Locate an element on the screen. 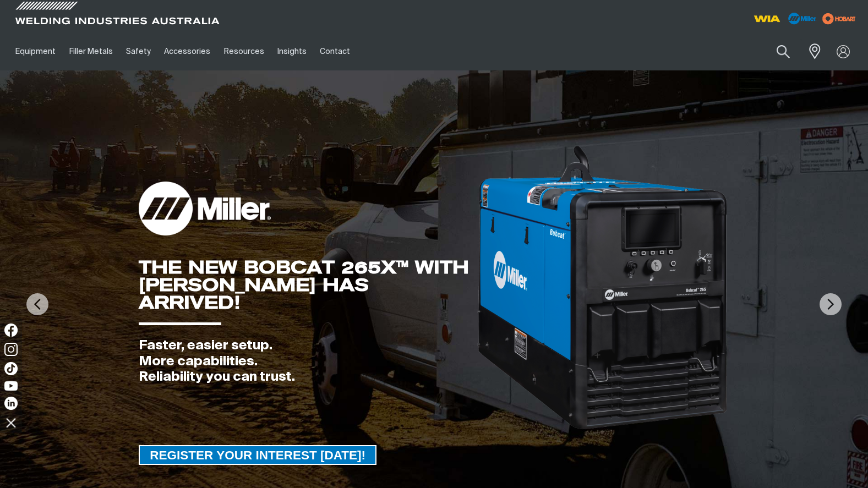 The image size is (868, 488). a: miller is located at coordinates (839, 19).